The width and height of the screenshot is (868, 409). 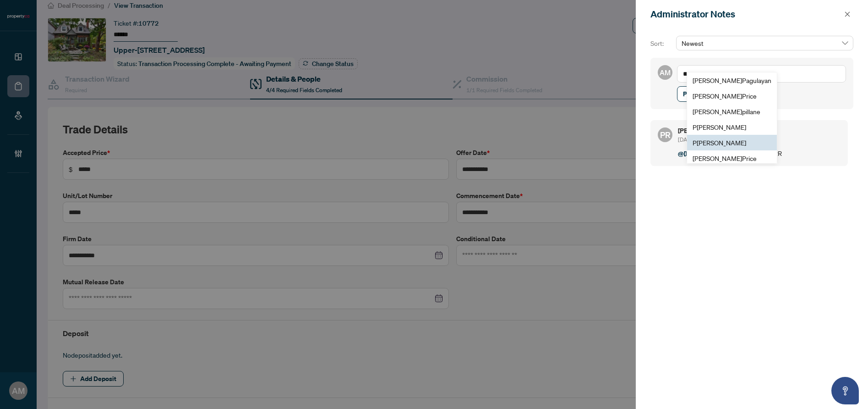 I want to click on p: Sort:, so click(x=662, y=44).